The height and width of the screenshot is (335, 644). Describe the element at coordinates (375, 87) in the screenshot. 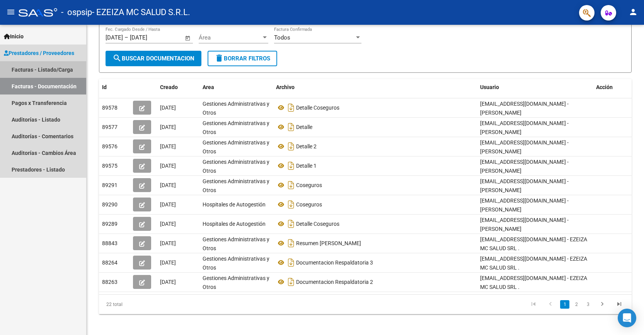

I see `datatable-header-cell: Archivo` at that location.